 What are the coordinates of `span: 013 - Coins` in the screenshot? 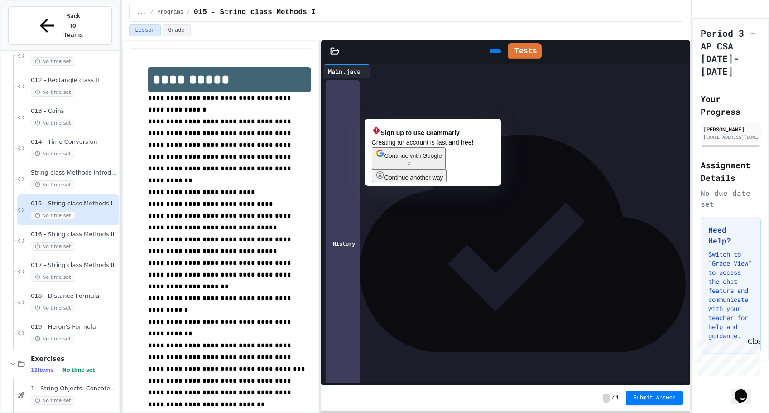 It's located at (74, 111).